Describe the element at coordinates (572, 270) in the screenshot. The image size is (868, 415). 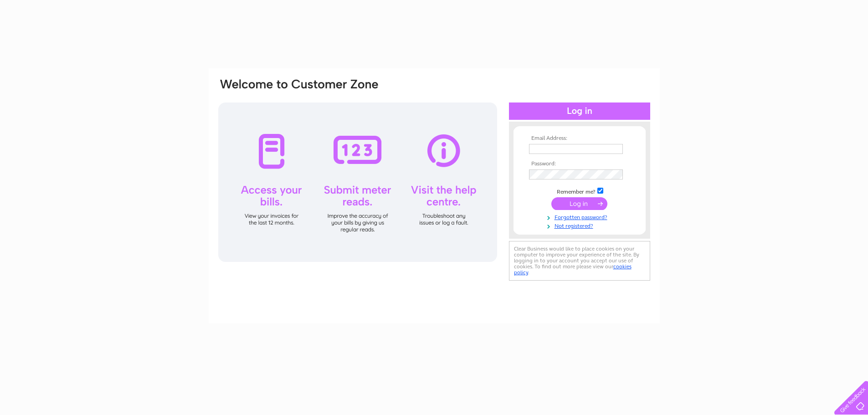
I see `a: cookies policy` at that location.